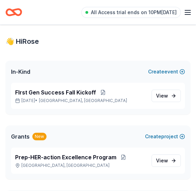 The image size is (196, 191). I want to click on span: Prep-HER-action Excellence Program, so click(66, 157).